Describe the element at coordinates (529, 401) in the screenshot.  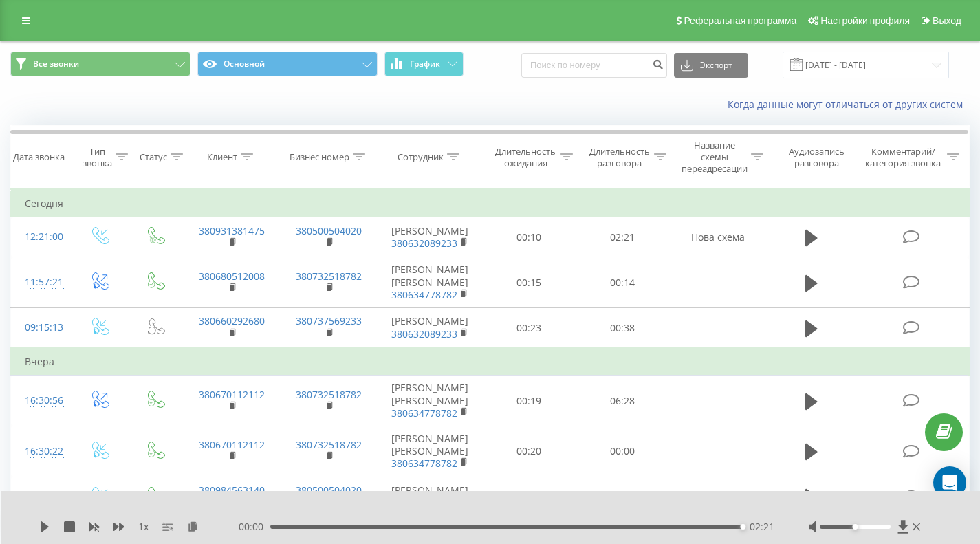
I see `td: 00:19` at that location.